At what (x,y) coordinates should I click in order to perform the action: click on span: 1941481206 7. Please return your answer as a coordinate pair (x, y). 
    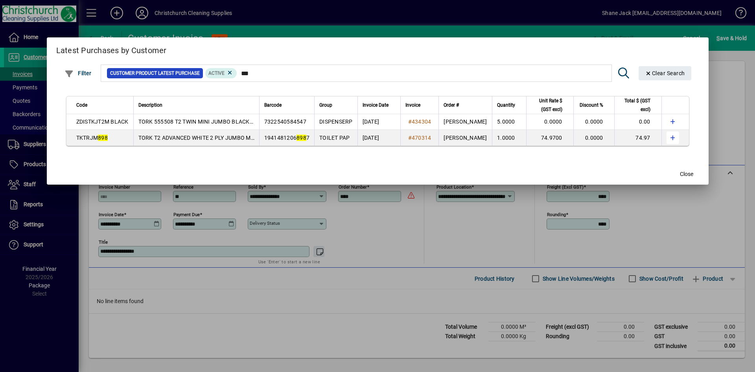
    Looking at the image, I should click on (287, 138).